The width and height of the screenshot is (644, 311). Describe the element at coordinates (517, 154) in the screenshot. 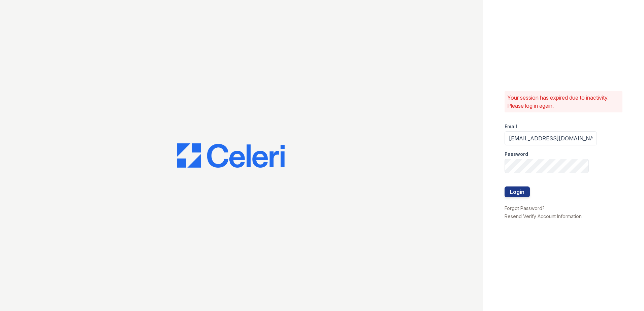

I see `label: Password` at that location.